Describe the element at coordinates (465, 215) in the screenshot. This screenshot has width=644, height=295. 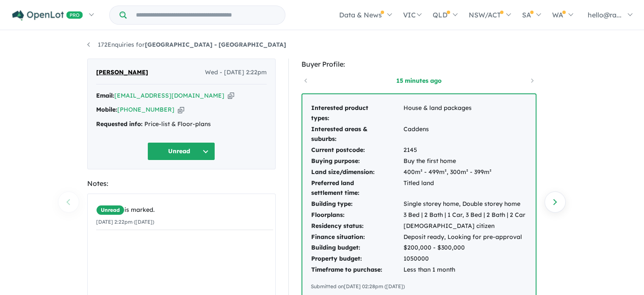
I see `td: 3 Bed | 2 Bath | 1 Car, 3 Bed | 2 Bath | 2 Car` at that location.